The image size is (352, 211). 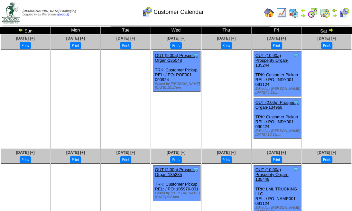 What do you see at coordinates (272, 174) in the screenshot?
I see `a: OUT (10:00a) Prosperity Organ-135449` at bounding box center [272, 174].